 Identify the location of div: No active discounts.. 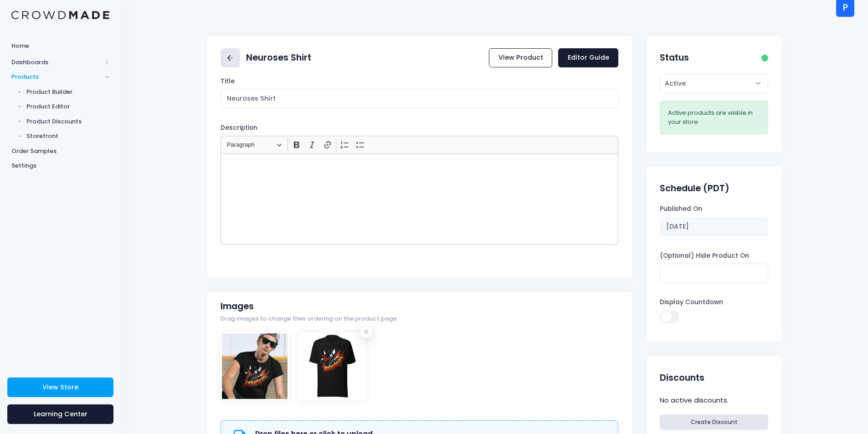
(713, 401).